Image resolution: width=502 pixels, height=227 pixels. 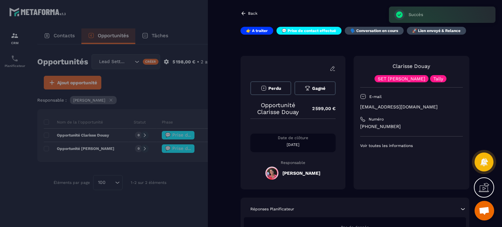 What do you see at coordinates (271, 88) in the screenshot?
I see `button: Perdu` at bounding box center [271, 88].